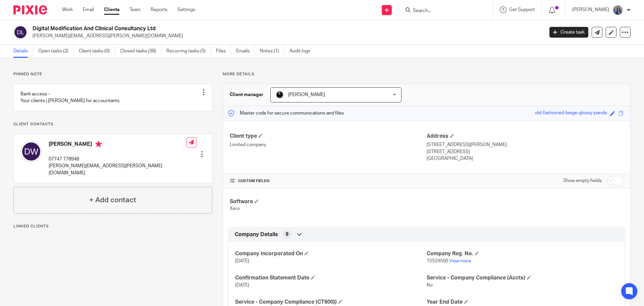 Image resolution: width=644 pixels, height=306 pixels. What do you see at coordinates (330, 253) in the screenshot?
I see `h4: Company Incorporated On` at bounding box center [330, 253].